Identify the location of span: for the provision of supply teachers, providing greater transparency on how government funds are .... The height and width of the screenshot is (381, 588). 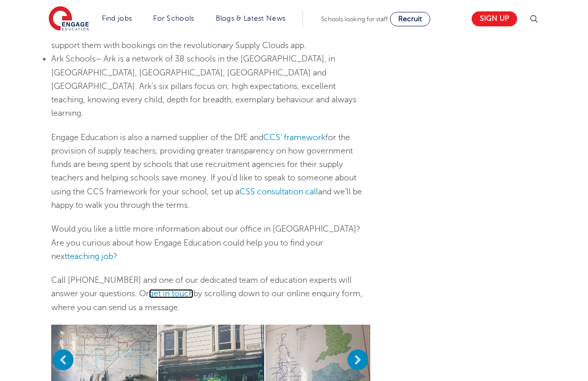
(204, 164).